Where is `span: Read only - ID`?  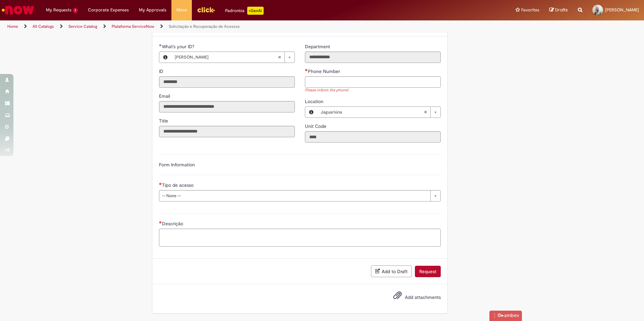
span: Read only - ID is located at coordinates (162, 71).